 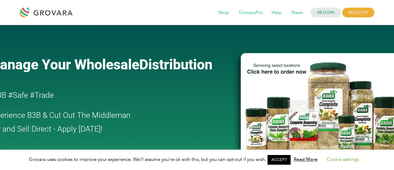 What do you see at coordinates (251, 13) in the screenshot?
I see `span: GrovaraPro` at bounding box center [251, 13].